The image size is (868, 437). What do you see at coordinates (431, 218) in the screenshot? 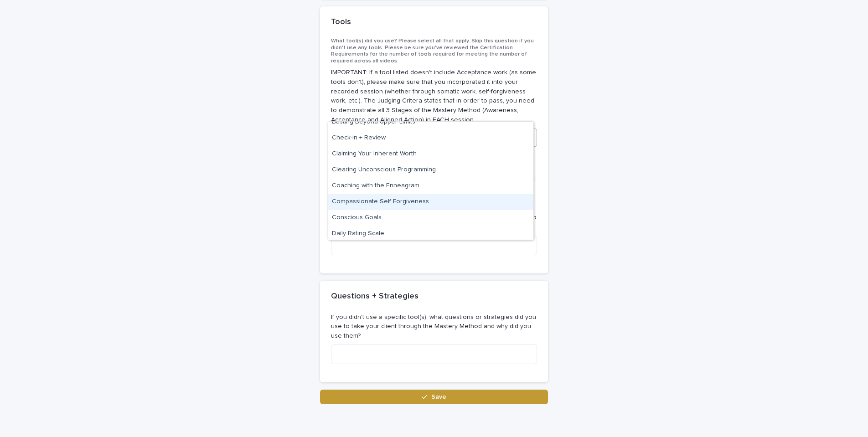
I see `div: Conscious Goals` at bounding box center [431, 218].